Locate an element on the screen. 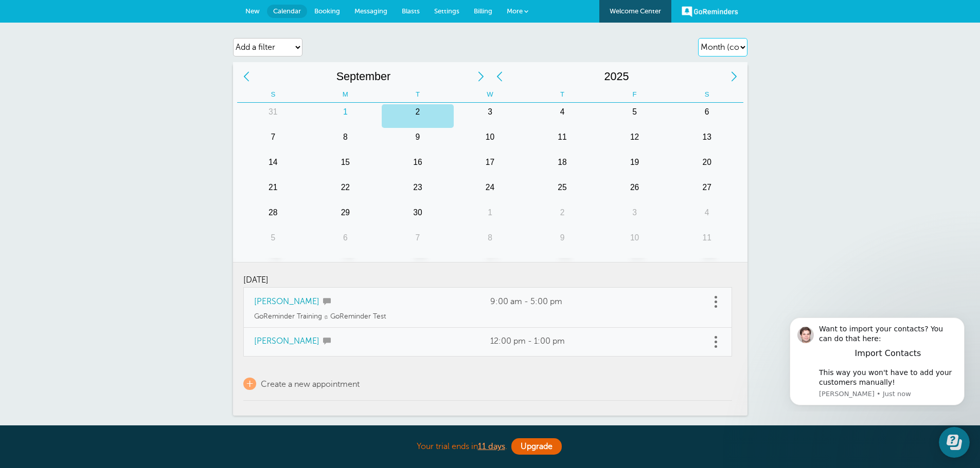 This screenshot has width=980, height=468. div: Friday, September 12 is located at coordinates (634, 140).